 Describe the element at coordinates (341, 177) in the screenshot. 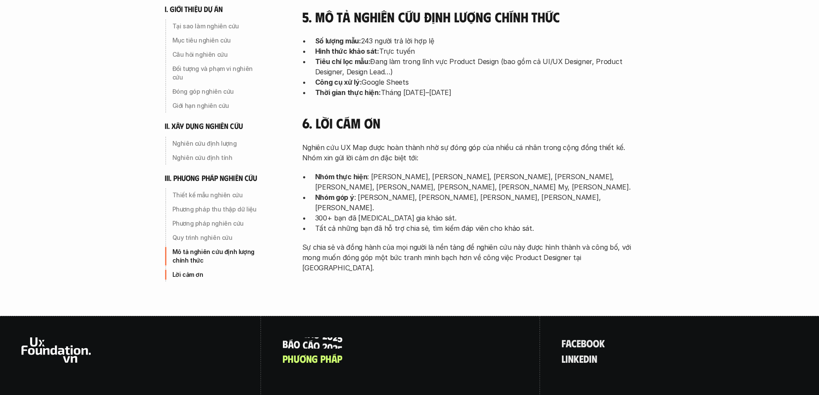

I see `strong: Nhóm thực hiện` at that location.